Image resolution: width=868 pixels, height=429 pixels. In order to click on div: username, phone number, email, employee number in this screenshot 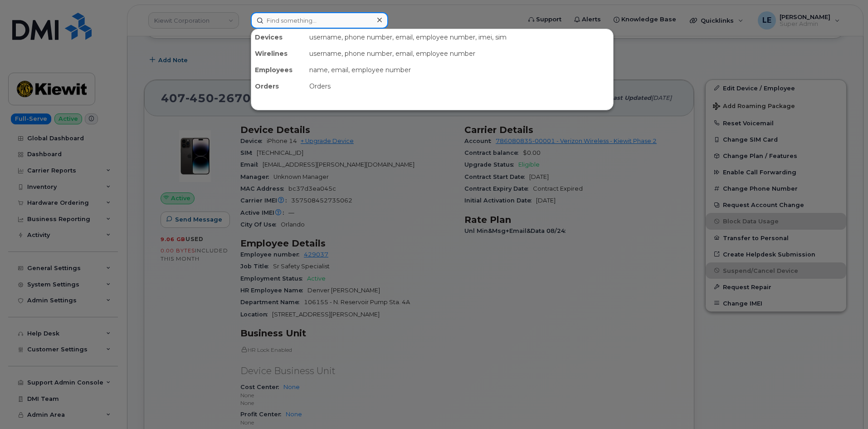, I will do `click(460, 53)`.